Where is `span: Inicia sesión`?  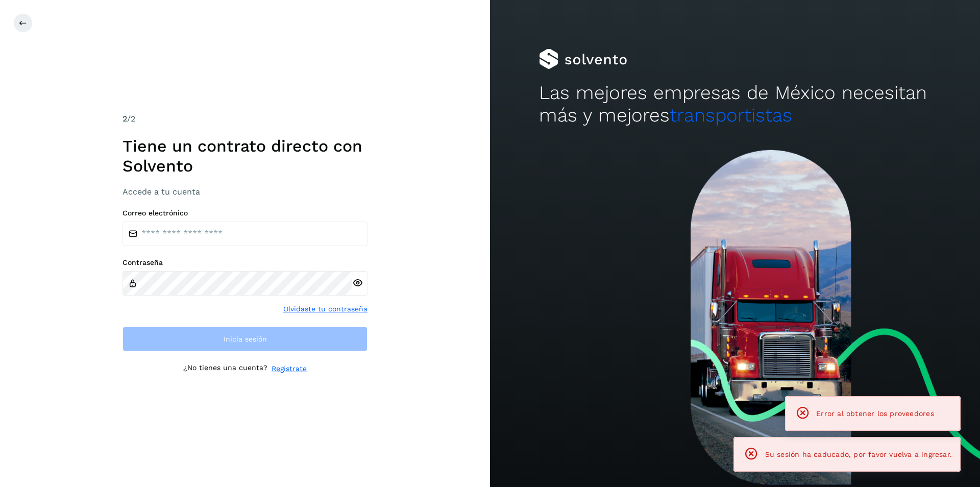 span: Inicia sesión is located at coordinates (245, 339).